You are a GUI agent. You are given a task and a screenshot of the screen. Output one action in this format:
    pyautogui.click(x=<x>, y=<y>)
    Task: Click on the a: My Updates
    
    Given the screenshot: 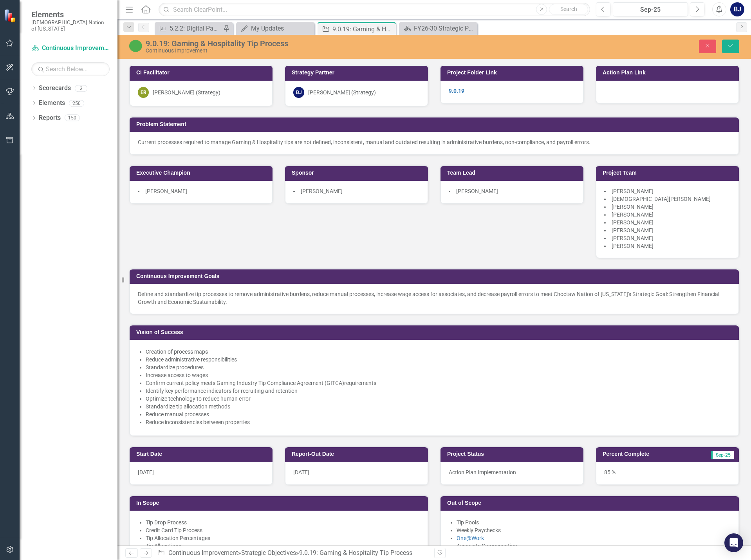 What is the action you would take?
    pyautogui.click(x=275, y=28)
    